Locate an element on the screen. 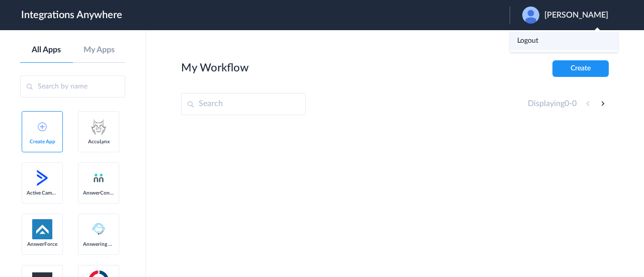  img: acculynx-logo.svg is located at coordinates (99, 127).